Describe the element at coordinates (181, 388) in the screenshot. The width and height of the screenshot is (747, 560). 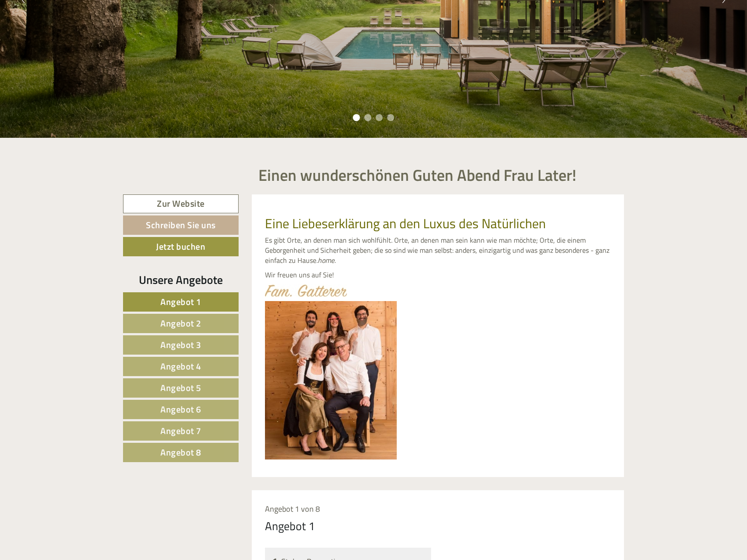
I see `span: Angebot 5` at that location.